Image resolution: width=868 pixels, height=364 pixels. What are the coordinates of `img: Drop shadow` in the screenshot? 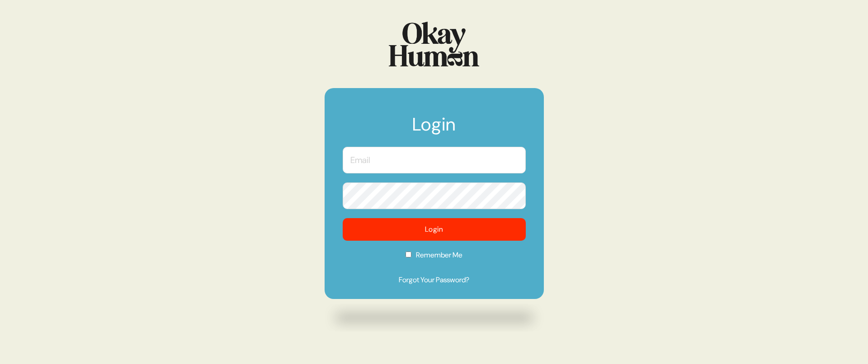 It's located at (434, 317).